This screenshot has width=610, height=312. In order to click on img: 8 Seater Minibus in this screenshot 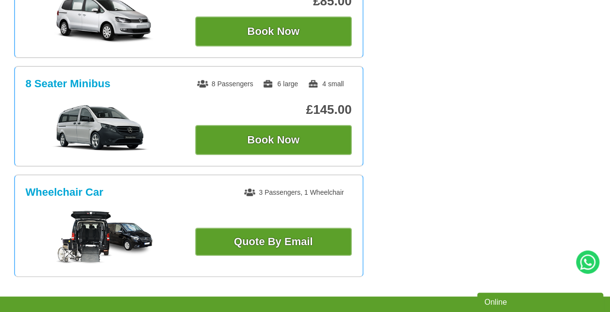, I will do `click(103, 128)`.